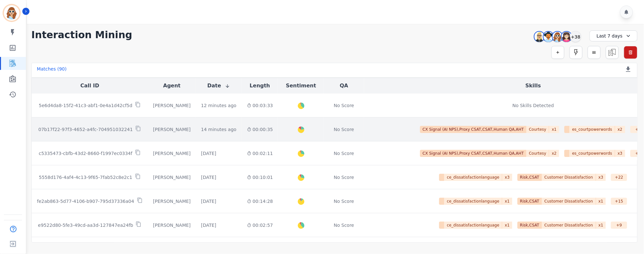  I want to click on div: + 15, so click(619, 202).